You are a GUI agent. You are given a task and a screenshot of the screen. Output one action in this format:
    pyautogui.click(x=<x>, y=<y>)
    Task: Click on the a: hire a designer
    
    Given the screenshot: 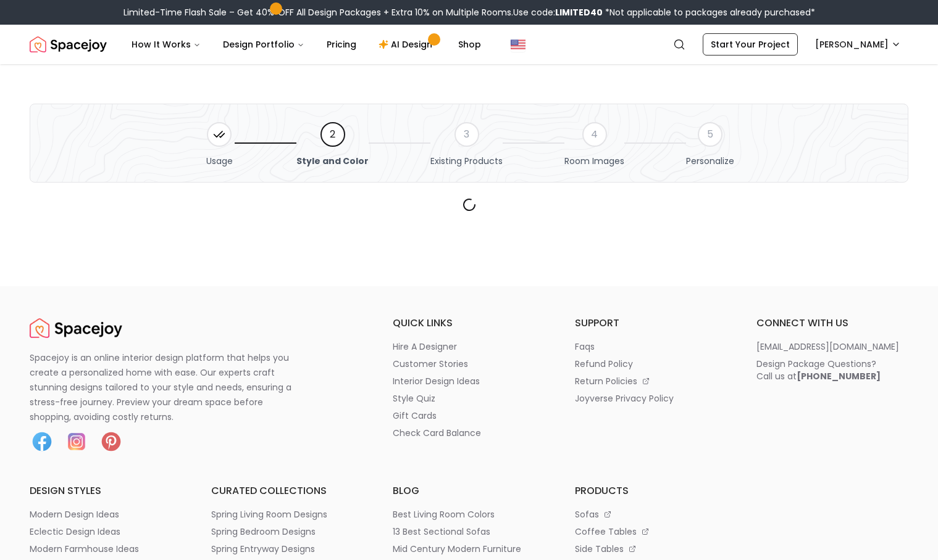 What is the action you would take?
    pyautogui.click(x=469, y=347)
    